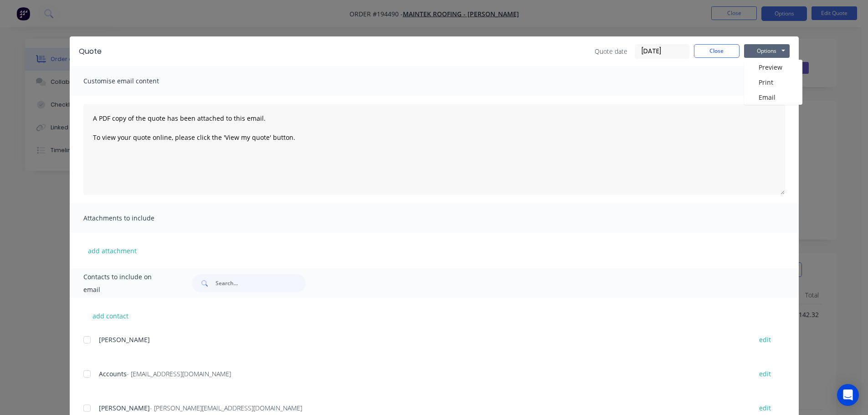 The image size is (868, 415). I want to click on div: Quote, so click(90, 51).